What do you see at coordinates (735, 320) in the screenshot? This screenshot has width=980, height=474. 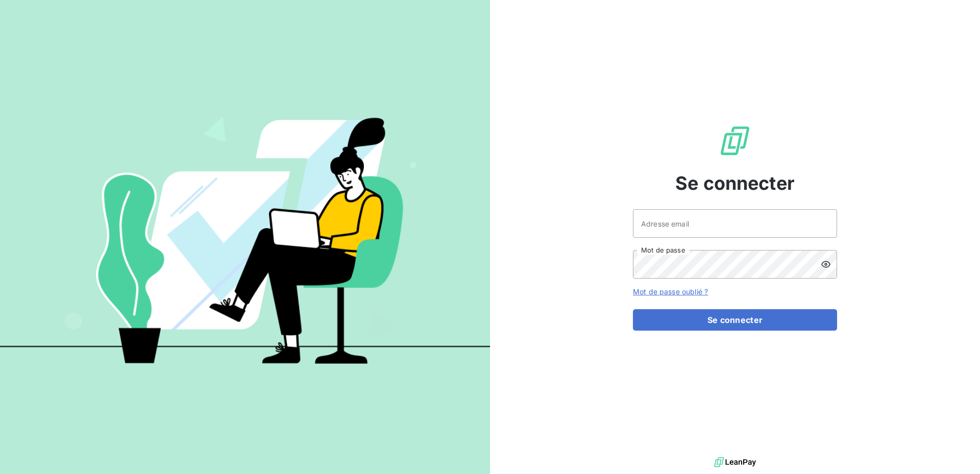 I see `button: Se connecter` at bounding box center [735, 320].